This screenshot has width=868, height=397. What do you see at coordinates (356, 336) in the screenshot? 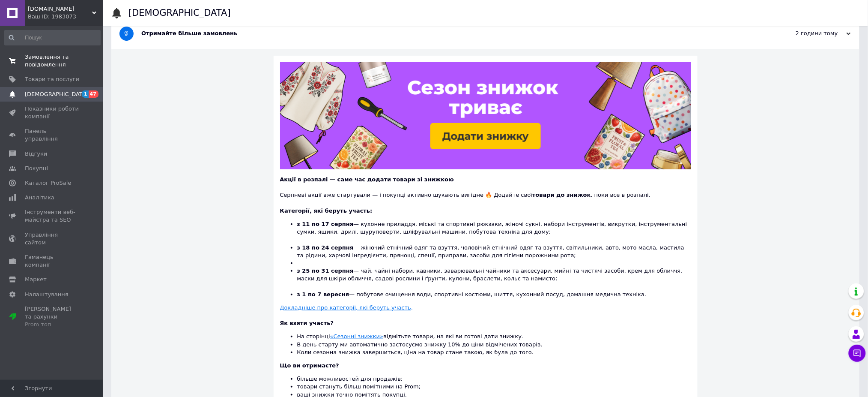
I see `a: «Сезонні знижки»` at bounding box center [356, 336].